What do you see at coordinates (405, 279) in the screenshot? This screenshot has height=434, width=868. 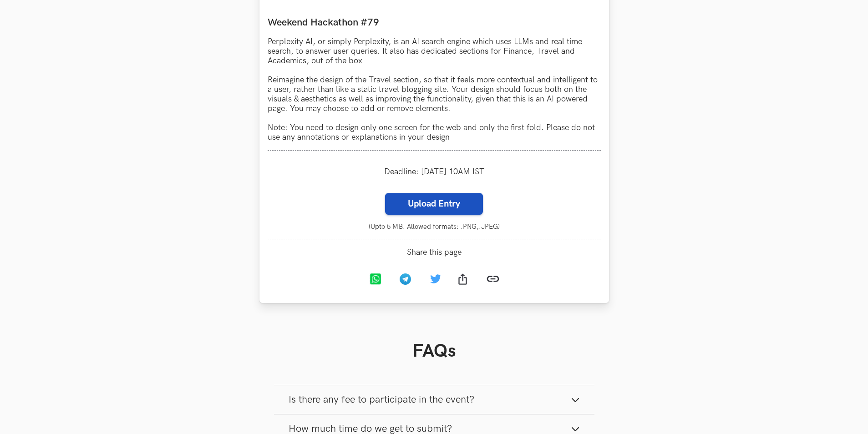 I see `img: Telegram` at bounding box center [405, 279].